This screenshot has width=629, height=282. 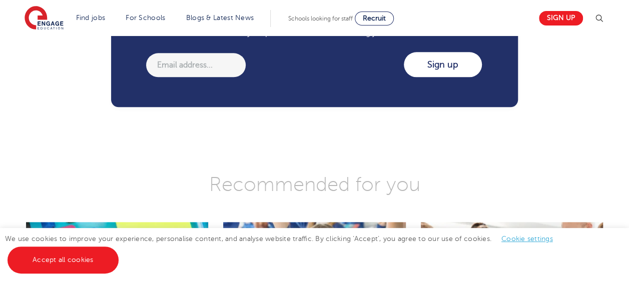 I want to click on span: Schools looking for staff, so click(x=320, y=19).